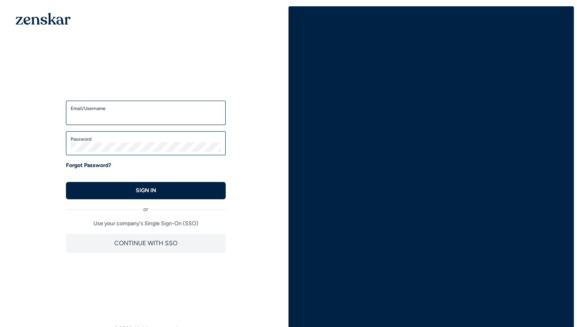  I want to click on p: SIGN IN, so click(146, 190).